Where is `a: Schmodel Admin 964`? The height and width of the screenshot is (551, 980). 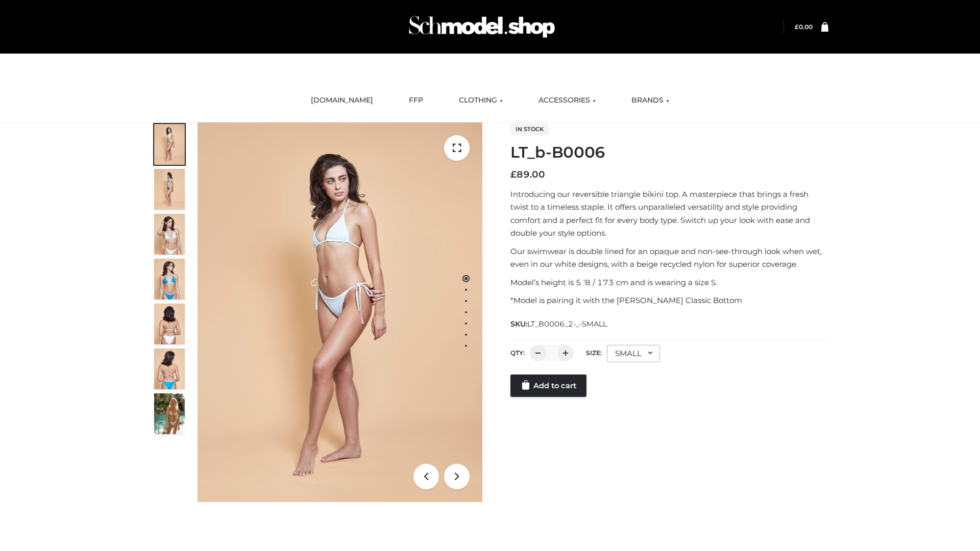
a: Schmodel Admin 964 is located at coordinates (482, 26).